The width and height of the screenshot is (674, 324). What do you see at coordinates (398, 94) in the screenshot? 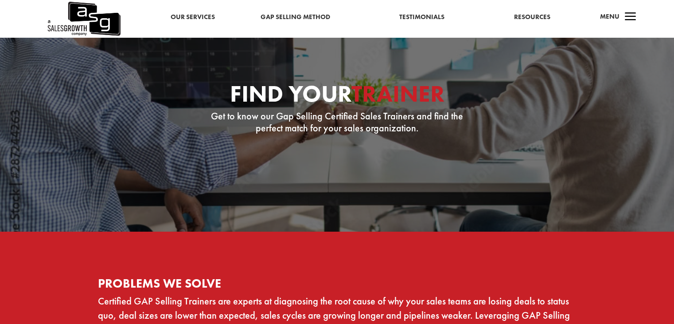
I see `span: Trainer` at bounding box center [398, 94].